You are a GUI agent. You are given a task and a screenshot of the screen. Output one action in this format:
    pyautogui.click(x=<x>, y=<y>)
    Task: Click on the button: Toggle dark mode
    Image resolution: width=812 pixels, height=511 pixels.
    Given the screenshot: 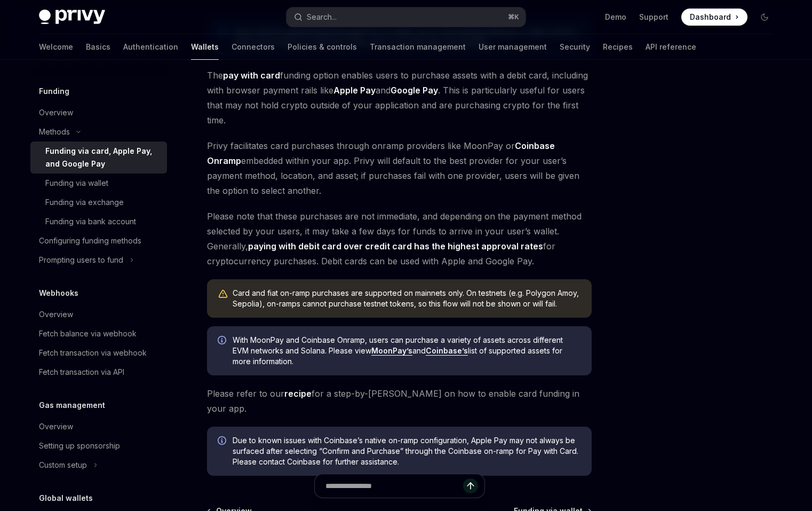 What is the action you would take?
    pyautogui.click(x=765, y=17)
    